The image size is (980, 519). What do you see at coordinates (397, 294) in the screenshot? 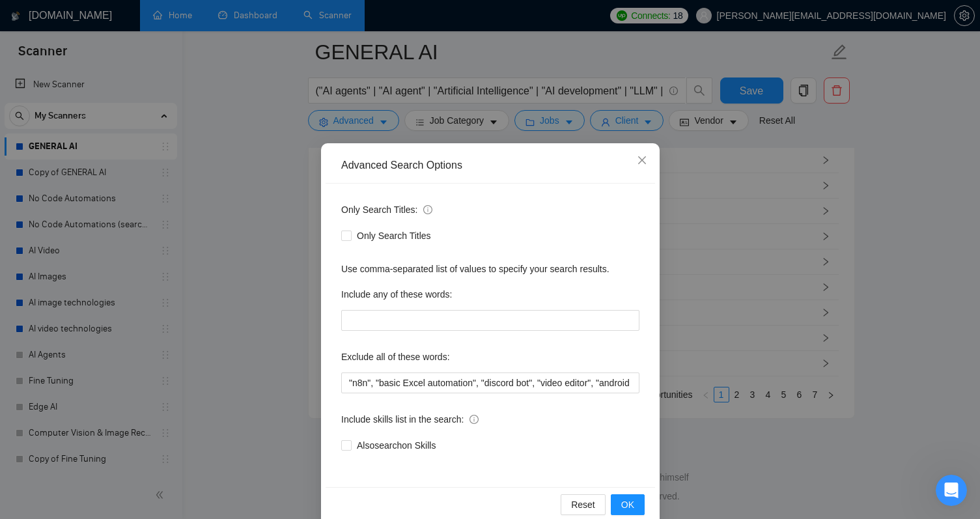
I see `label: Include any of these words:` at bounding box center [397, 294].